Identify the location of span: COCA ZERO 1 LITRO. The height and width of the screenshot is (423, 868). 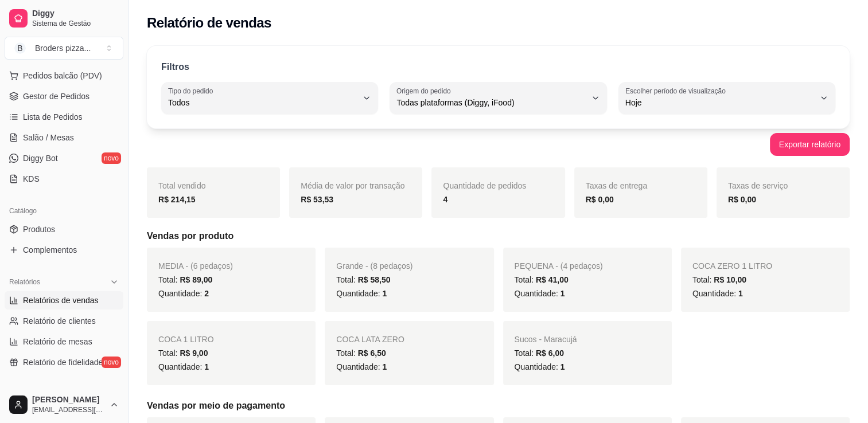
(732, 266).